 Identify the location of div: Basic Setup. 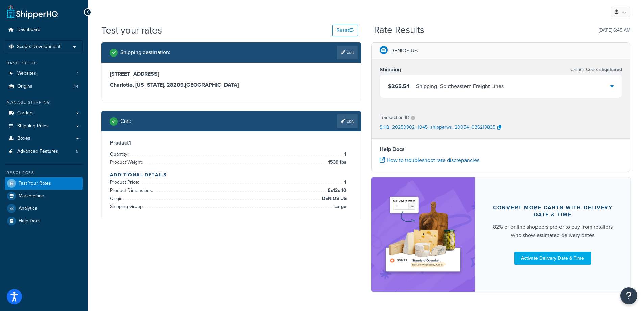
(44, 63).